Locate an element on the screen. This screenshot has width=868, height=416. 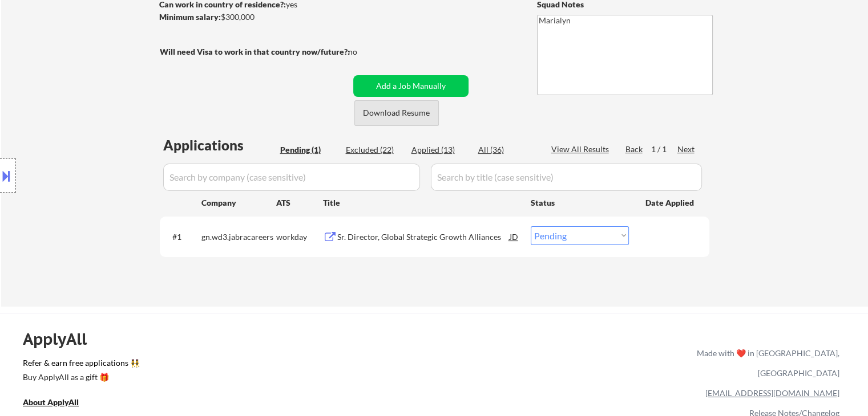
div: View All Results is located at coordinates (581, 149).